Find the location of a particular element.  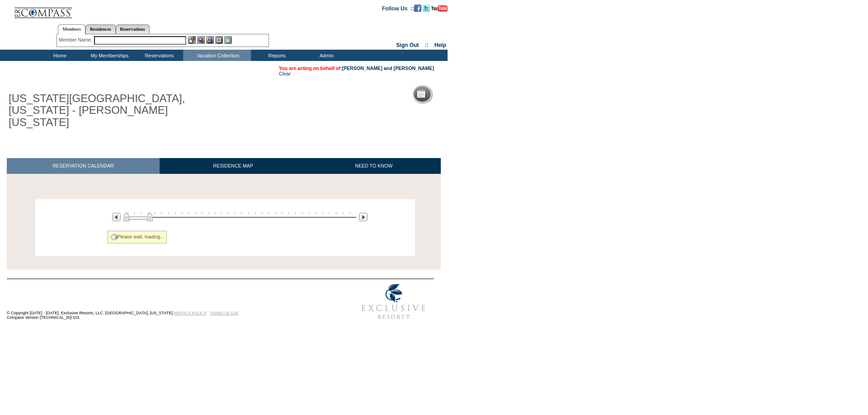

a: Residences is located at coordinates (100, 29).